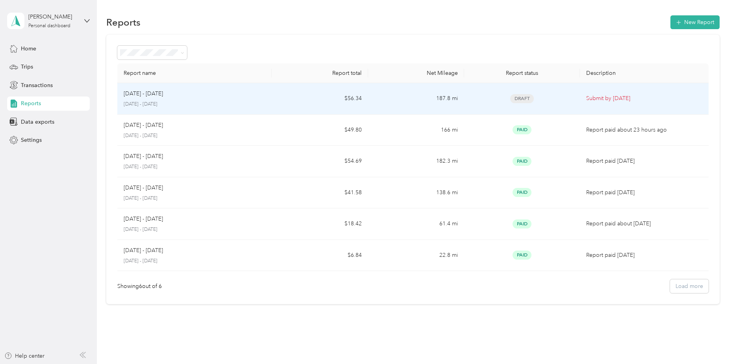 The height and width of the screenshot is (364, 733). What do you see at coordinates (522, 73) in the screenshot?
I see `div: Report status` at bounding box center [522, 73].